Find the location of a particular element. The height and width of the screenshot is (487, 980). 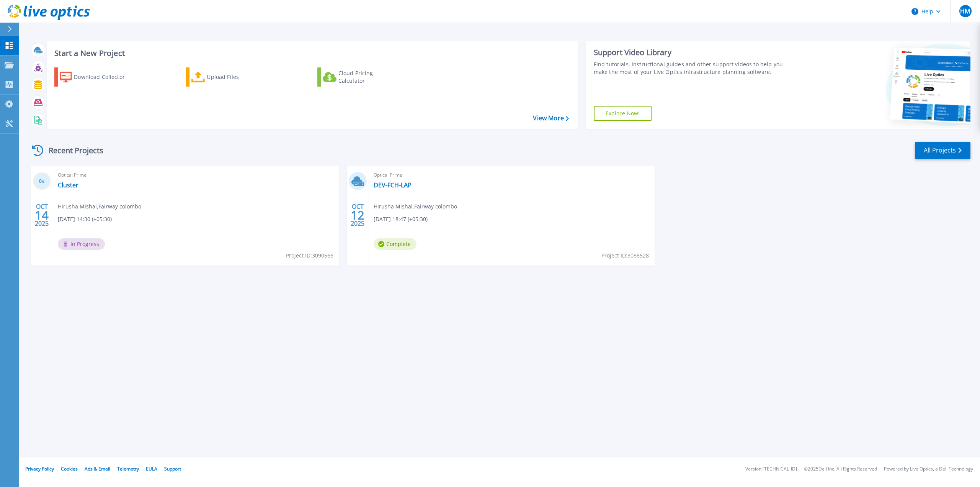

li: © 2025 Dell Inc. All Rights Reserved is located at coordinates (841, 469).